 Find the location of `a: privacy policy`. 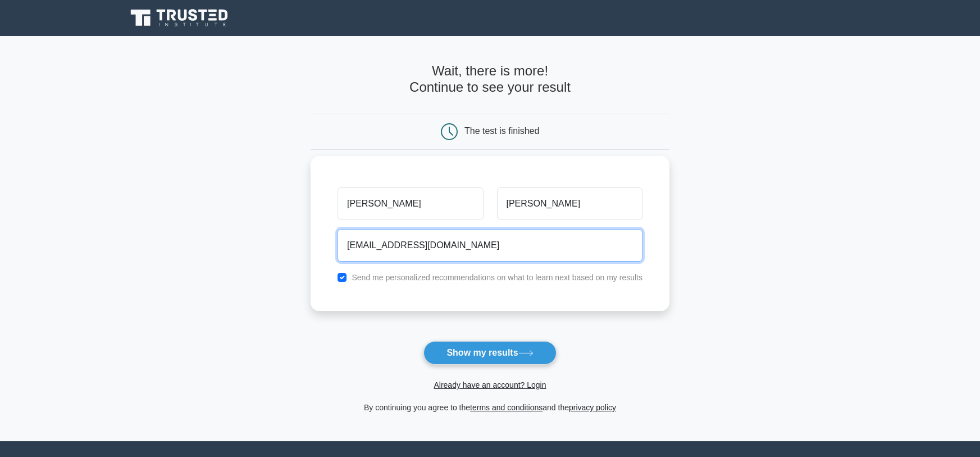

a: privacy policy is located at coordinates (593, 407).